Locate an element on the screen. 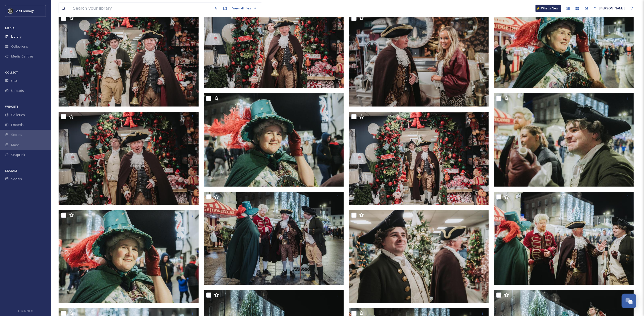 Image resolution: width=644 pixels, height=316 pixels. span: Media Centres is located at coordinates (23, 56).